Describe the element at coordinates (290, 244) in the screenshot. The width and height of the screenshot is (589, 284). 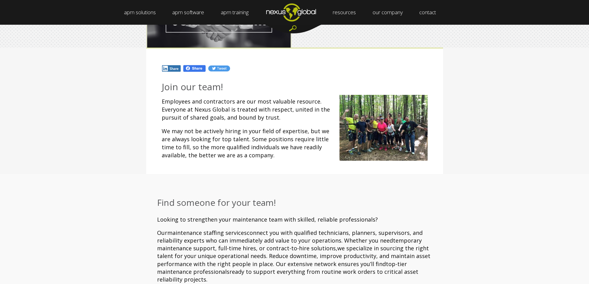
I see `span: temporary maintenance support, full-time hires, or contract-to-hire solutions,` at that location.